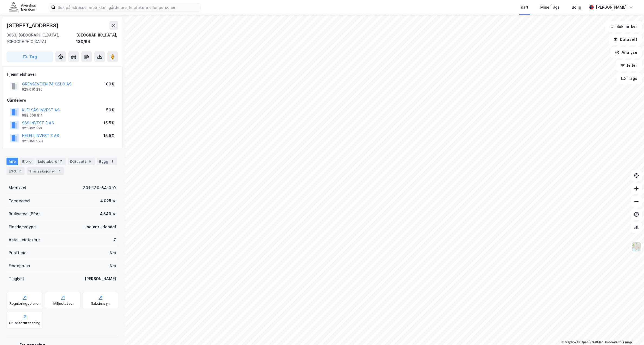  Describe the element at coordinates (629, 65) in the screenshot. I see `button: Filter` at that location.